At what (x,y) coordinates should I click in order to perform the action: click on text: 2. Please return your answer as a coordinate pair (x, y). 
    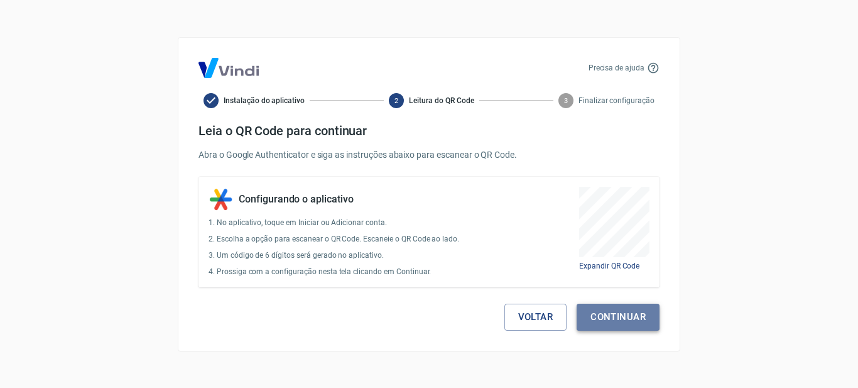
    Looking at the image, I should click on (397, 100).